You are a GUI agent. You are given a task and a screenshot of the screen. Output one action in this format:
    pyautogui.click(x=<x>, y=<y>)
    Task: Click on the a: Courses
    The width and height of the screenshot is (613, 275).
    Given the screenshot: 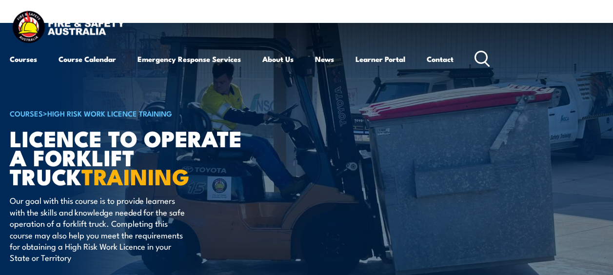 What is the action you would take?
    pyautogui.click(x=23, y=59)
    